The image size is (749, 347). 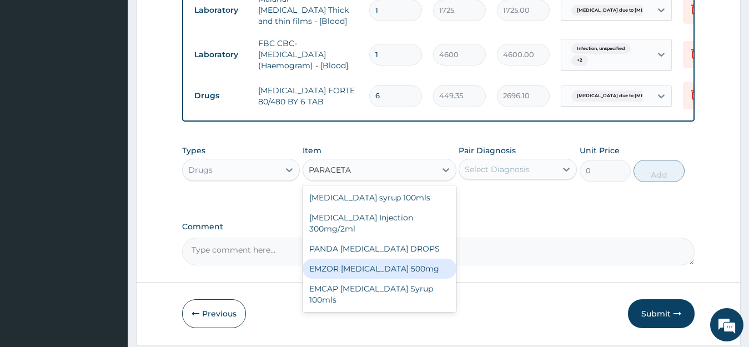 What do you see at coordinates (487, 150) in the screenshot?
I see `label: Pair Diagnosis` at bounding box center [487, 150].